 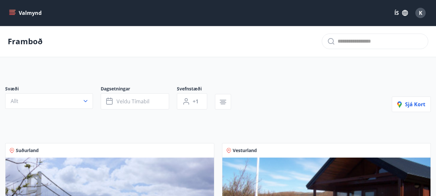 What do you see at coordinates (139, 89) in the screenshot?
I see `span: Dagsetningar` at bounding box center [139, 89].